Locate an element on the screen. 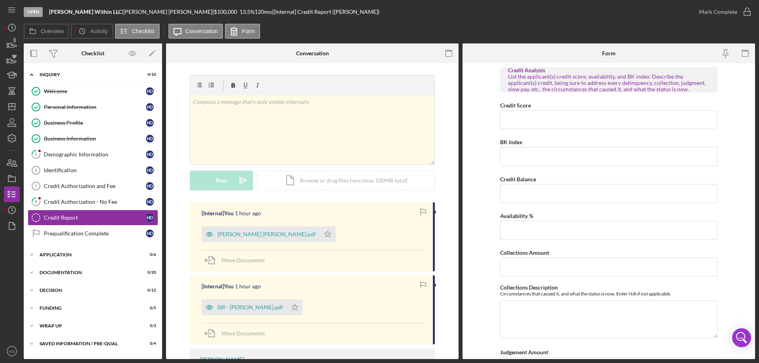  a: WelcomeHD is located at coordinates (93, 91).